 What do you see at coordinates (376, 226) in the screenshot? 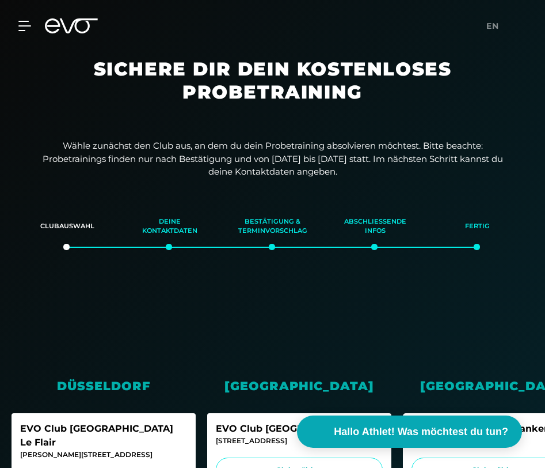
I see `div: Abschließende Infos` at bounding box center [376, 226].